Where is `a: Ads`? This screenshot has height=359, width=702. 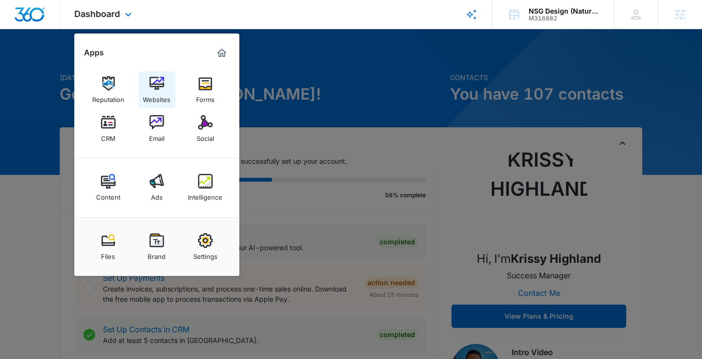 a: Ads is located at coordinates (157, 187).